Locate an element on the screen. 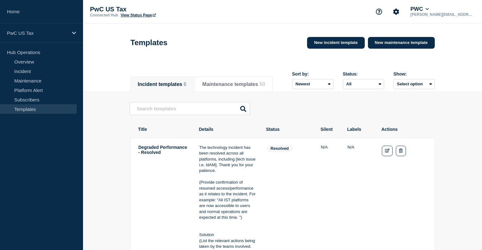 The height and width of the screenshot is (250, 482). select: Status is located at coordinates (363, 84).